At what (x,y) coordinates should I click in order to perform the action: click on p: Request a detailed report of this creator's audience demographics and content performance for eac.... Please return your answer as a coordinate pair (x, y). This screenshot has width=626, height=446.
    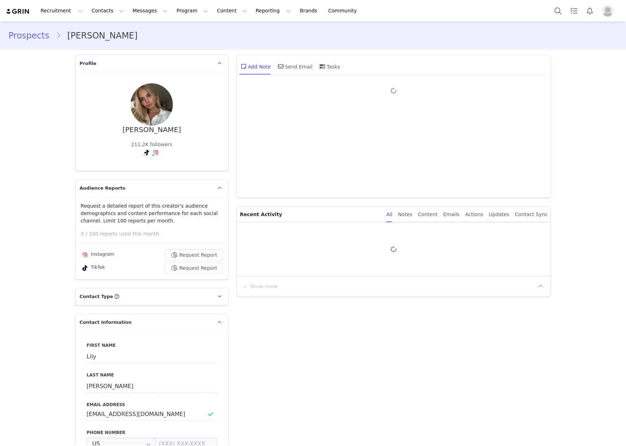
    Looking at the image, I should click on (152, 213).